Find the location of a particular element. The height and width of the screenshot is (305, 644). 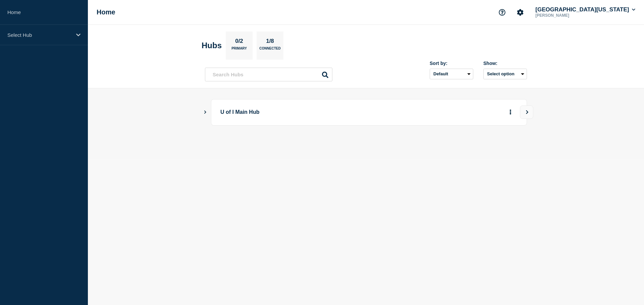

p: Connected is located at coordinates (269, 50).